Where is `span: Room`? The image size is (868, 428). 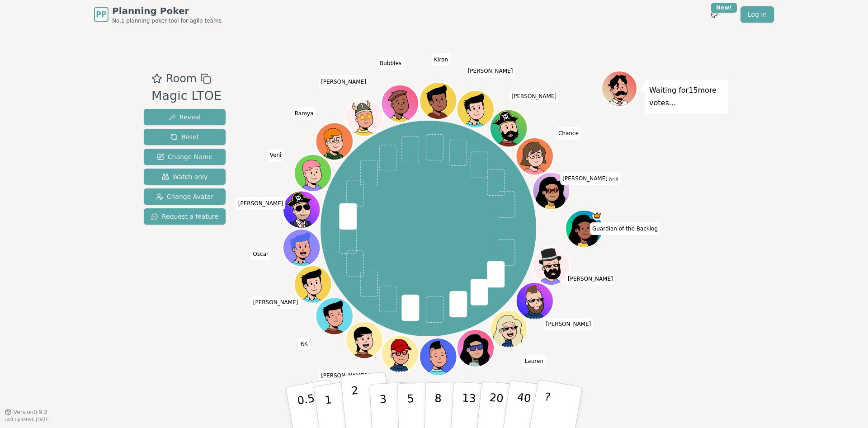 span: Room is located at coordinates (181, 79).